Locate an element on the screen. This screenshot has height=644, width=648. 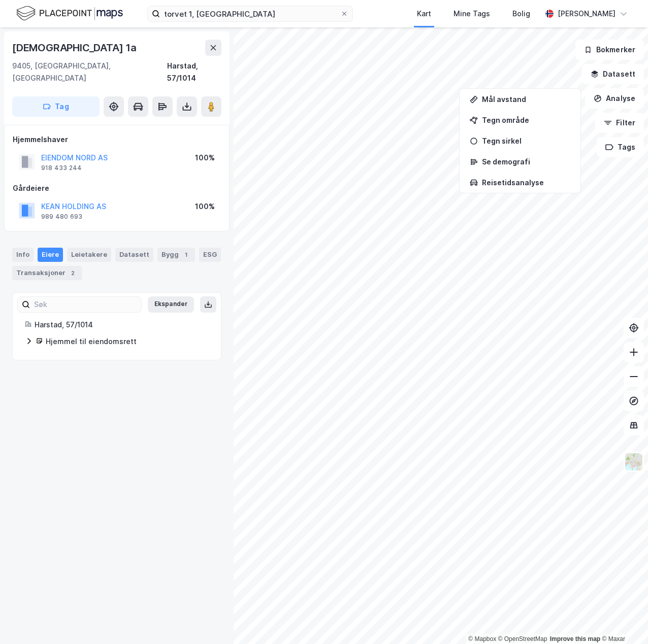
div: ESG is located at coordinates (210, 254).